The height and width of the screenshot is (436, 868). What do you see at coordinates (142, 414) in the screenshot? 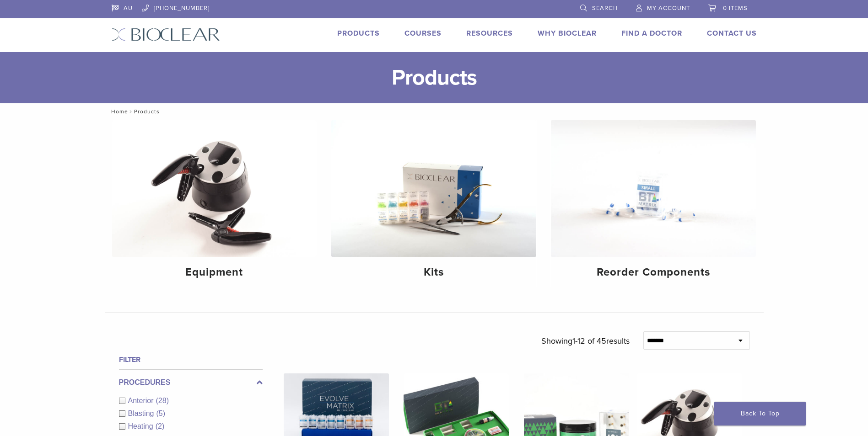
I see `span: Blasting` at bounding box center [142, 414].